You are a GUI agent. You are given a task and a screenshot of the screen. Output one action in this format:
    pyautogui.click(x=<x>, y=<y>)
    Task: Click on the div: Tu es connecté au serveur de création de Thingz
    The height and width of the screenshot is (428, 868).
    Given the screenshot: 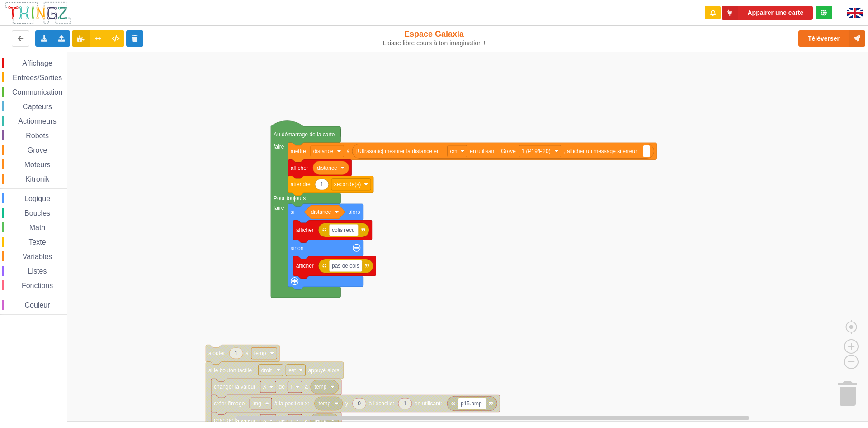 What is the action you would take?
    pyautogui.click(x=824, y=12)
    